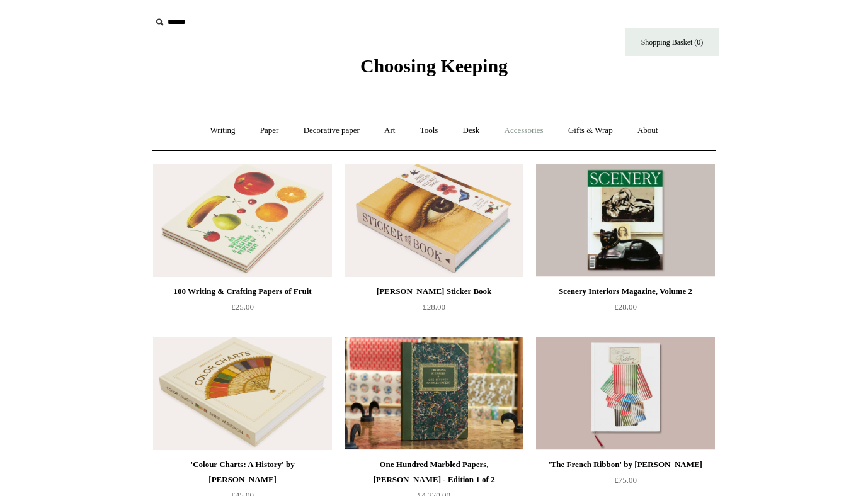  What do you see at coordinates (242, 393) in the screenshot?
I see `img: 'Colour Charts: A History' by Anne Varichon` at bounding box center [242, 393].